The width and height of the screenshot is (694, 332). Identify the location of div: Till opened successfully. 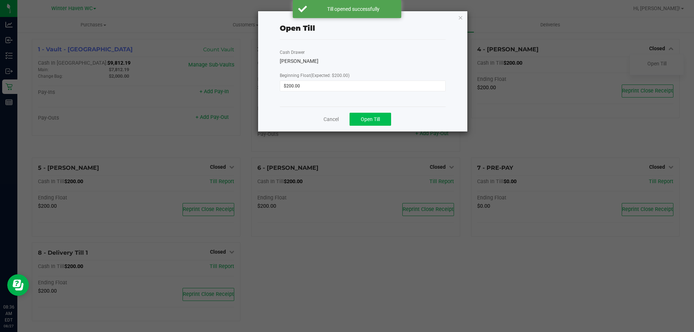
(353, 9).